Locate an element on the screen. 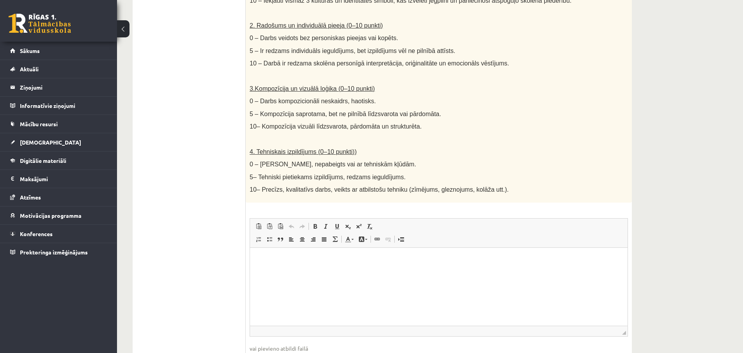 This screenshot has width=743, height=353. a: Justify is located at coordinates (324, 239).